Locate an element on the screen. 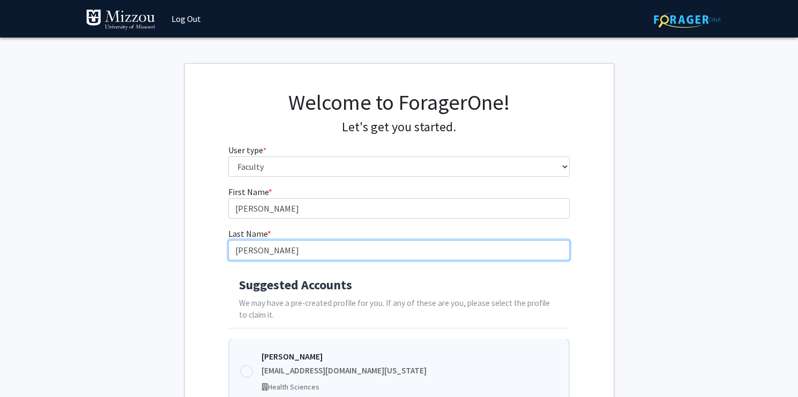 The image size is (798, 397). span: Health Sciences is located at coordinates (294, 387).